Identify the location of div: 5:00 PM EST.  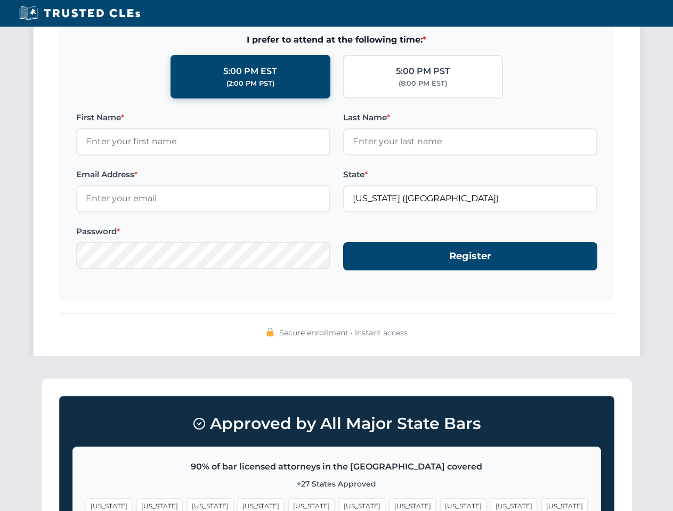
(250, 71).